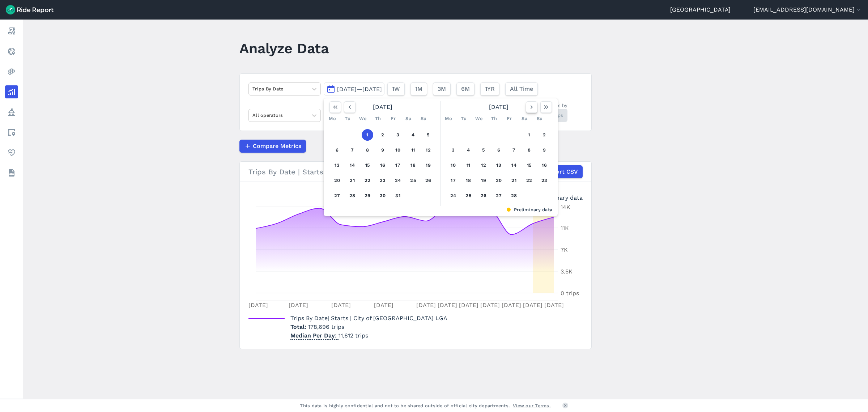  Describe the element at coordinates (12, 112) in the screenshot. I see `a: Policy` at that location.